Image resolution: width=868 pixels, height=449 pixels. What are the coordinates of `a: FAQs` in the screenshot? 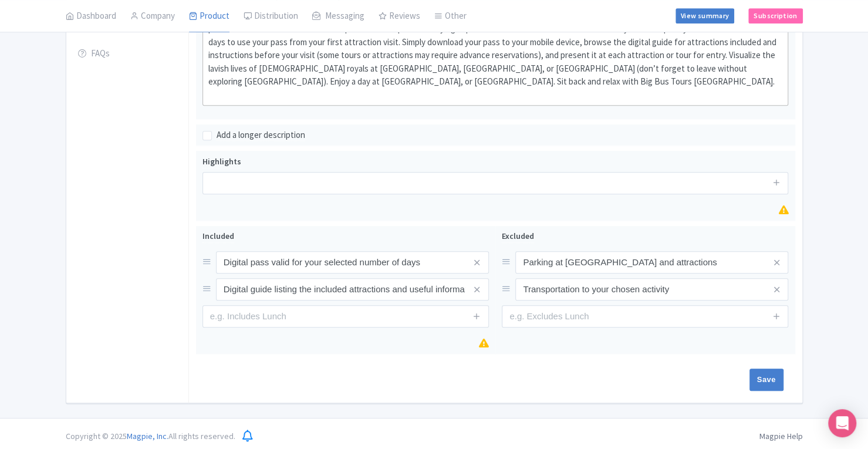 It's located at (127, 54).